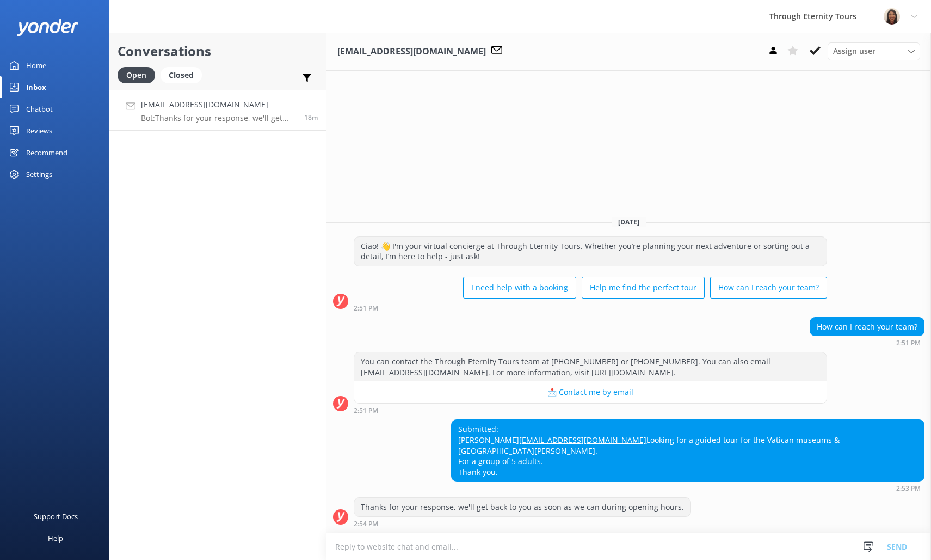 This screenshot has width=931, height=560. Describe the element at coordinates (644, 288) in the screenshot. I see `button: Help me find the perfect tour` at that location.